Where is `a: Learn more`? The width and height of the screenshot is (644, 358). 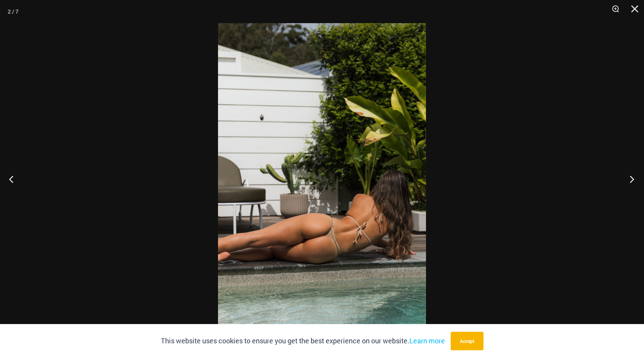 a: Learn more is located at coordinates (427, 340).